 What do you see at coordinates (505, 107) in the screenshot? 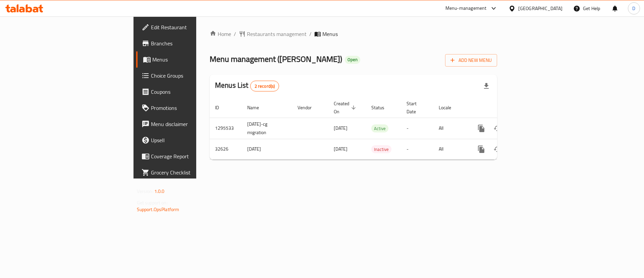
I see `th: Actions` at bounding box center [505, 107].